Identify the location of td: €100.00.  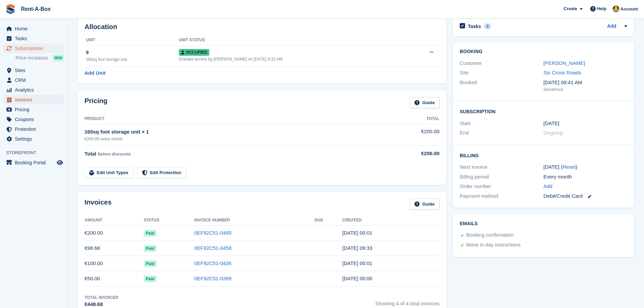
(114, 263).